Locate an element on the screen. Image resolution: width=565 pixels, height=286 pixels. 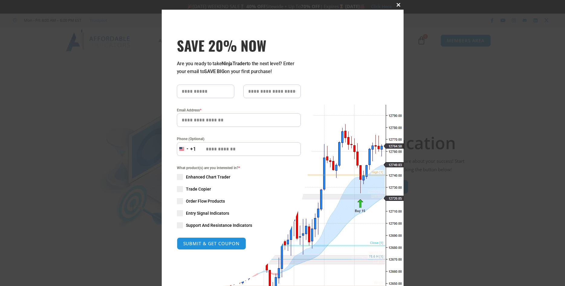
div: +1 is located at coordinates (193, 149).